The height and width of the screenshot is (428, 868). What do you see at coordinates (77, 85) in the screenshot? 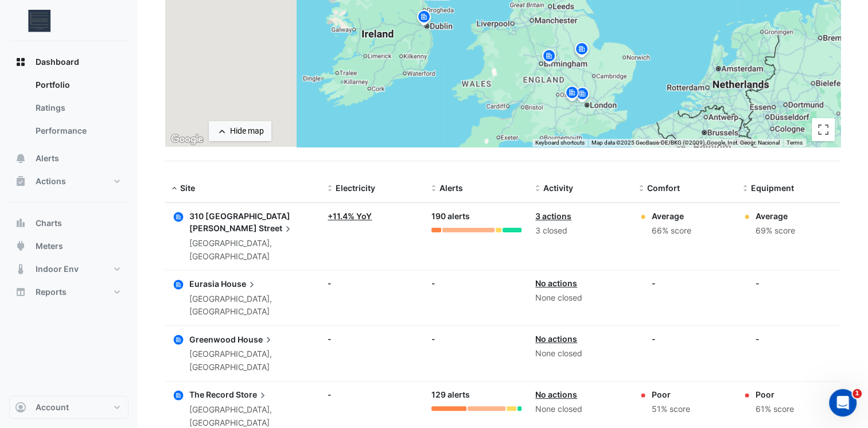
I see `a: Portfolio` at bounding box center [77, 85].